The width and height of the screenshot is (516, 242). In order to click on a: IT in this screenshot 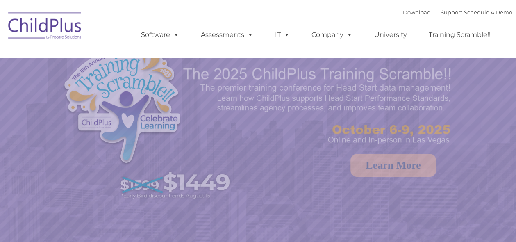, I will do `click(282, 35)`.